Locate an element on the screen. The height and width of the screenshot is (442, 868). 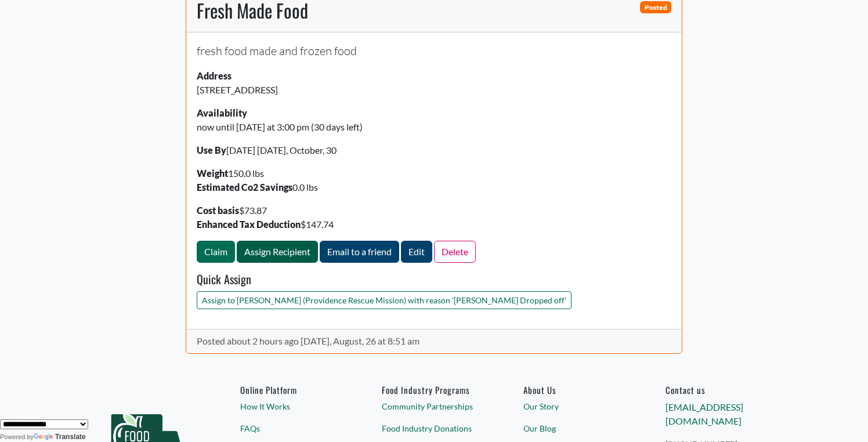
strong: Use By is located at coordinates (211, 150).